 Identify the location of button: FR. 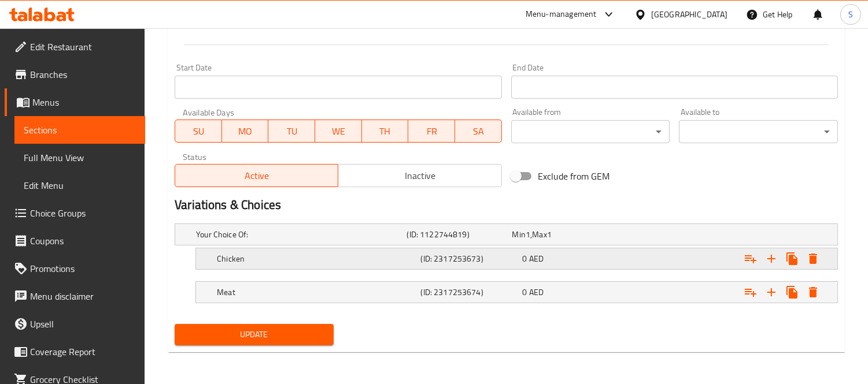
(431, 131).